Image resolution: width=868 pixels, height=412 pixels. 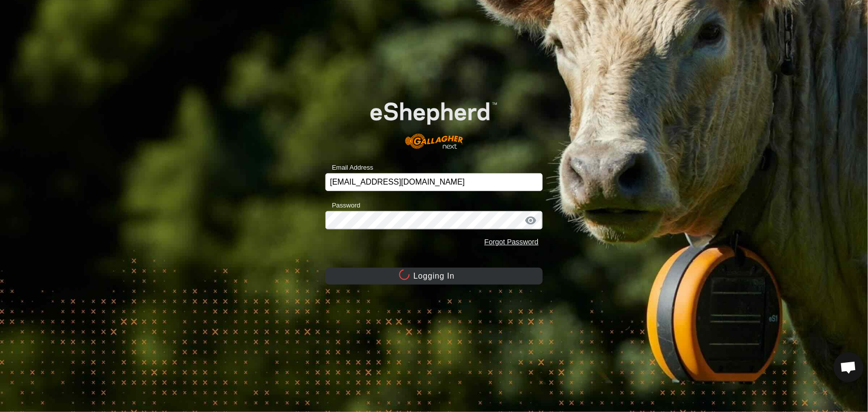 I want to click on label: Password, so click(x=342, y=206).